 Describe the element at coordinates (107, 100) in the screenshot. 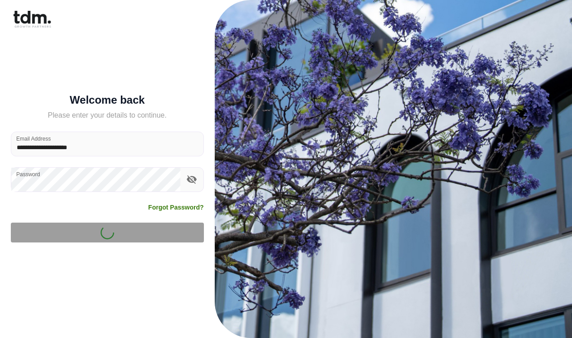

I see `h5: Welcome back` at that location.